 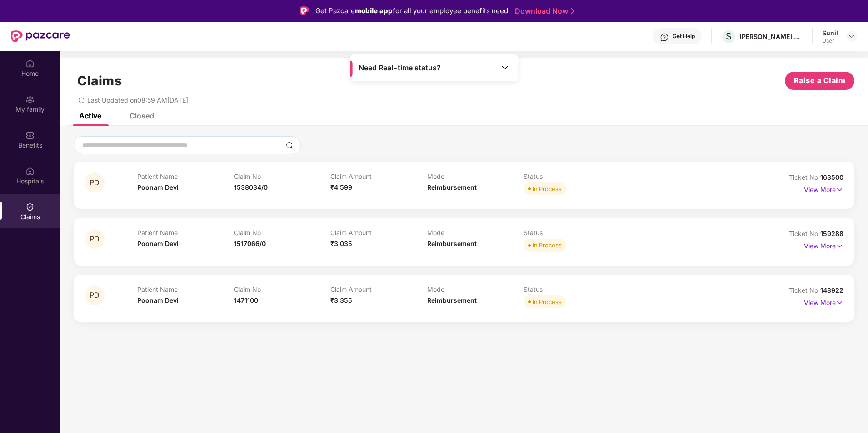 What do you see at coordinates (831, 290) in the screenshot?
I see `span: 148922` at bounding box center [831, 290].